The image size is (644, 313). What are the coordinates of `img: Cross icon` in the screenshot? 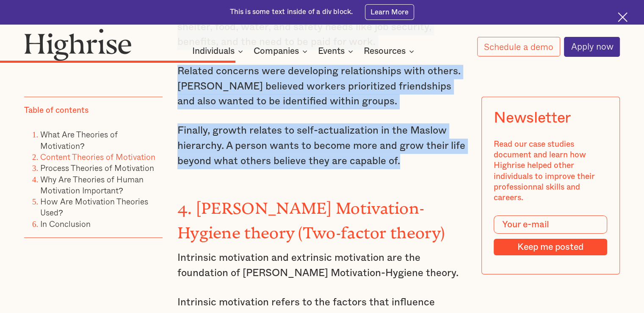 It's located at (622, 17).